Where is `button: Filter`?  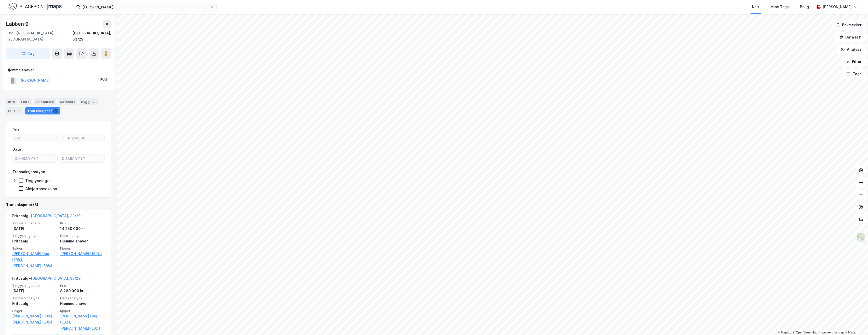 button: Filter is located at coordinates (854, 62).